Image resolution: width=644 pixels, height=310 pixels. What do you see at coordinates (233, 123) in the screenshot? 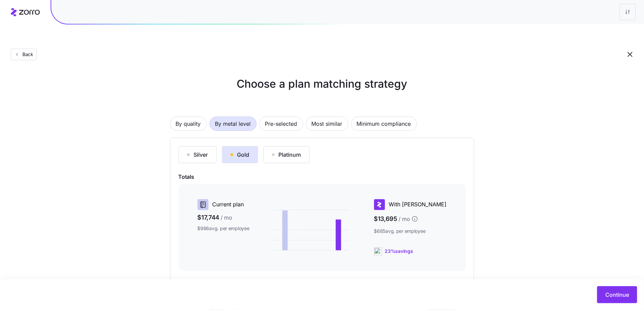
I see `span: By metal level` at bounding box center [233, 123].